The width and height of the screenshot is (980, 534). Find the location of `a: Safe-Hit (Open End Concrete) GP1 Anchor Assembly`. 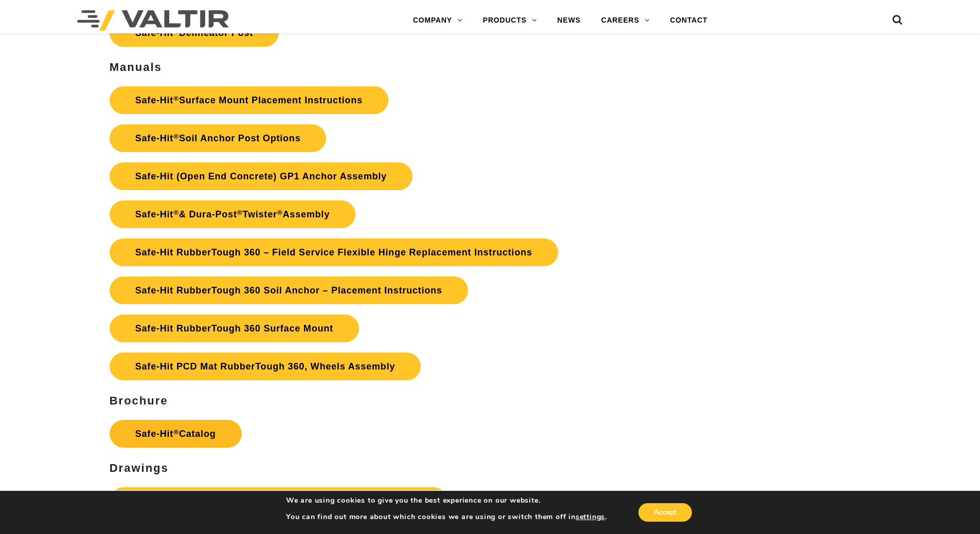

a: Safe-Hit (Open End Concrete) GP1 Anchor Assembly is located at coordinates (261, 176).